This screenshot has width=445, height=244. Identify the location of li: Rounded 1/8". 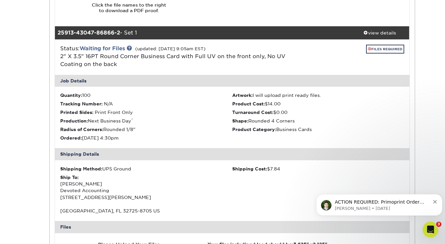
(146, 130).